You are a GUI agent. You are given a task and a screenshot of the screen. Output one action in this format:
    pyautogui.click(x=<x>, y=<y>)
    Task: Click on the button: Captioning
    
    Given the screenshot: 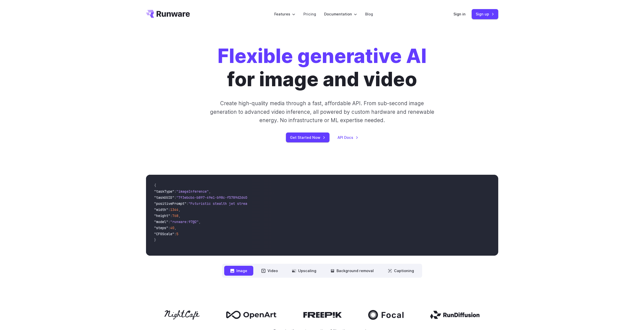 What is the action you would take?
    pyautogui.click(x=401, y=271)
    